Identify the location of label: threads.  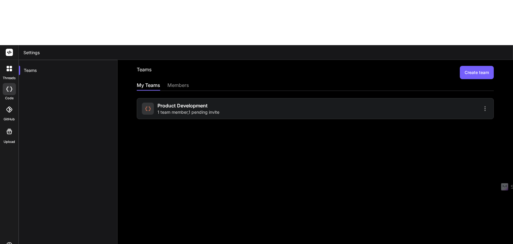
(9, 78).